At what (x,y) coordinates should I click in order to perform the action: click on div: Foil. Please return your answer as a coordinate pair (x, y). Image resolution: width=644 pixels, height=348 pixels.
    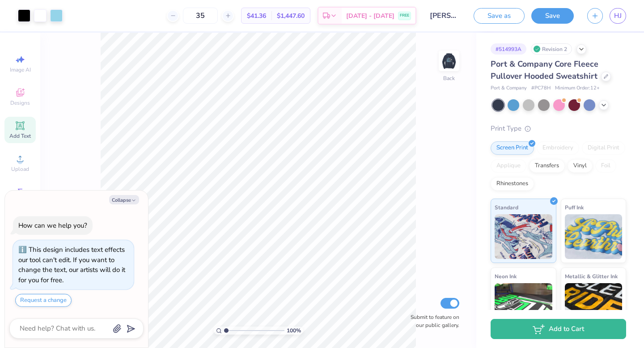
    Looking at the image, I should click on (606, 166).